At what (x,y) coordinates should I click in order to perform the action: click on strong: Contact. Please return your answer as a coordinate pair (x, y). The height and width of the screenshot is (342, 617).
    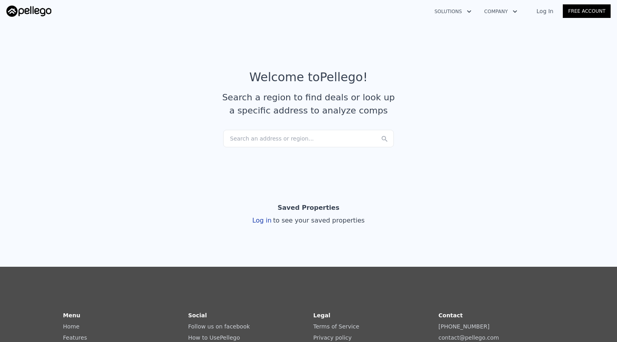
    Looking at the image, I should click on (450, 316).